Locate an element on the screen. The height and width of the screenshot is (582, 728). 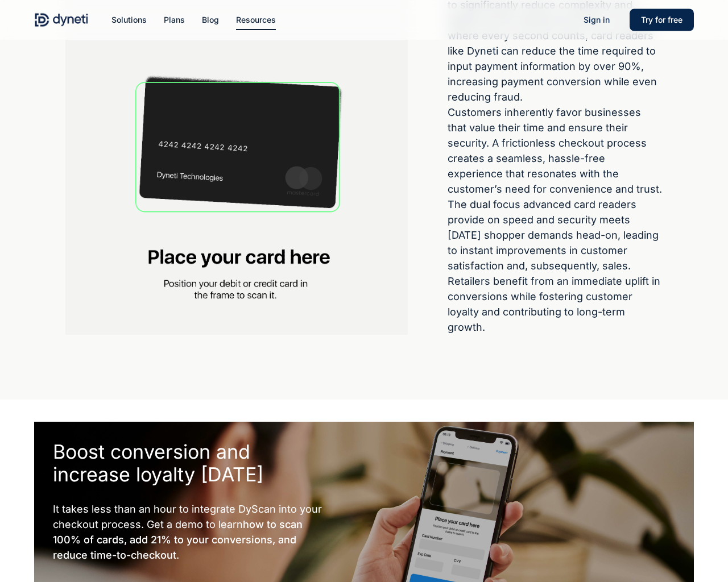
a: Solutions is located at coordinates (129, 20).